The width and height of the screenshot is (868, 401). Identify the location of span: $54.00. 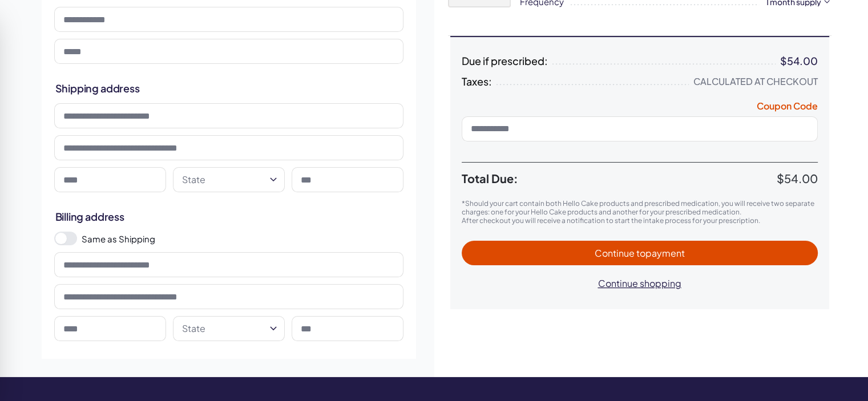
(797, 178).